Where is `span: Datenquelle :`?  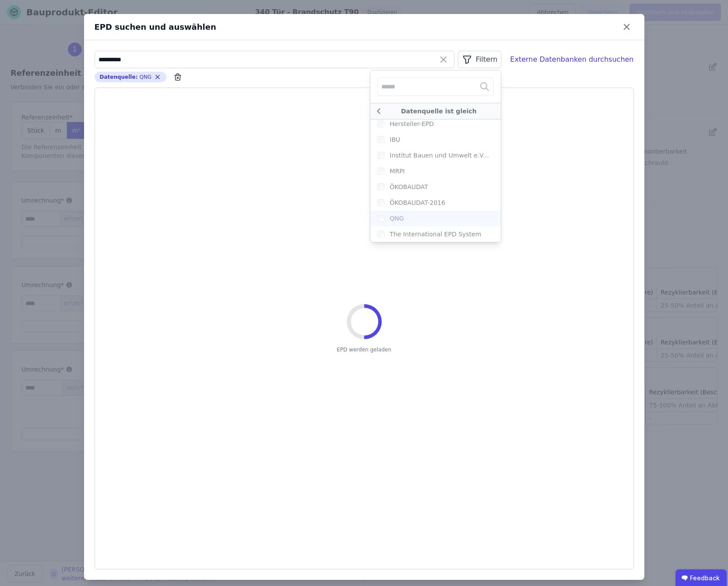
span: Datenquelle : is located at coordinates (119, 77).